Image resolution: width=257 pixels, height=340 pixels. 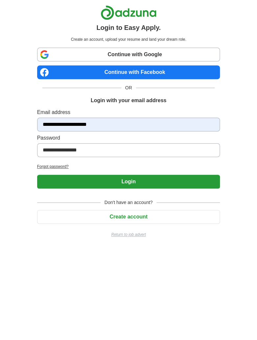 What do you see at coordinates (128, 39) in the screenshot?
I see `p: Create an account, upload your resume and land your dream role.` at bounding box center [128, 39].